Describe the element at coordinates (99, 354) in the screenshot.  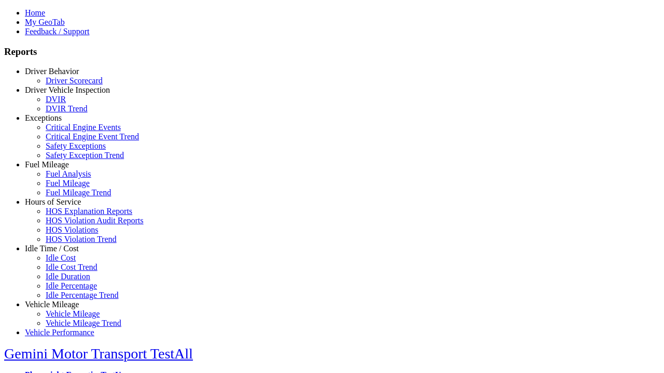
I see `a: Gemini Motor Transport TestAll` at that location.